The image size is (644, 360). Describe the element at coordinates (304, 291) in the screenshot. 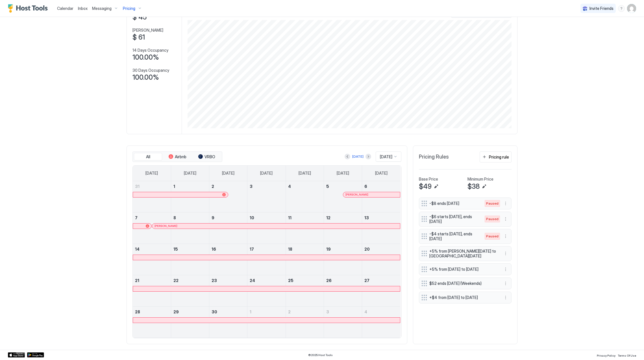

I see `td: September 25, 2025` at that location.